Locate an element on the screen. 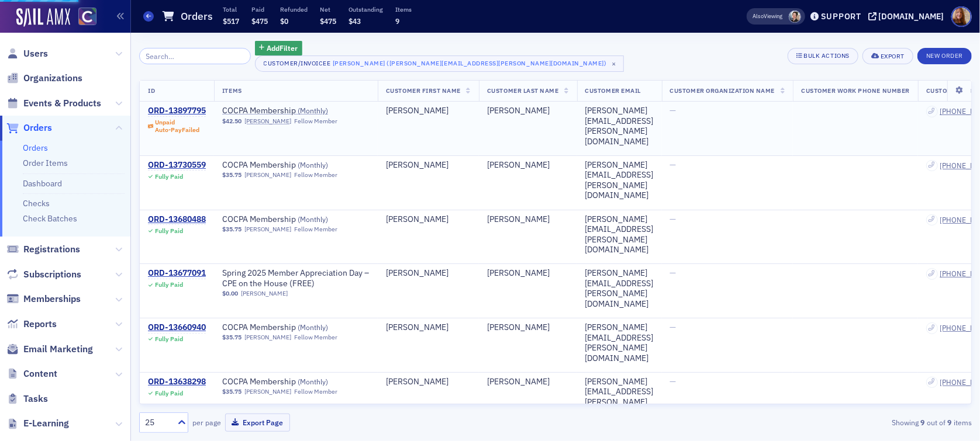 This screenshot has height=441, width=980. div: ORD-13638298 is located at coordinates (177, 382).